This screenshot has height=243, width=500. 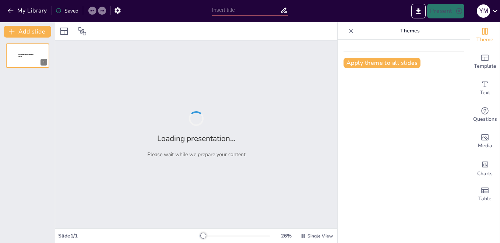 What do you see at coordinates (67, 11) in the screenshot?
I see `div: Saved` at bounding box center [67, 11].